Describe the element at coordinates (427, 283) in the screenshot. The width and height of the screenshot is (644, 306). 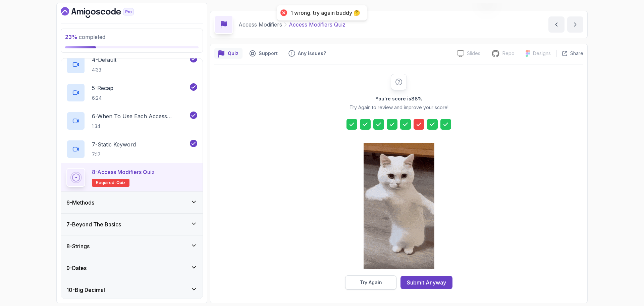
I see `button: Submit Anyway` at that location.